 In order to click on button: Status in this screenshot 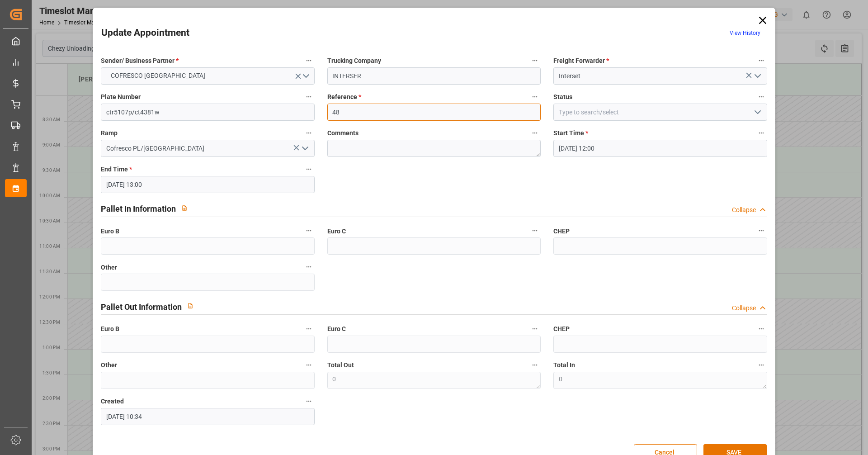, I will do `click(762, 97)`.